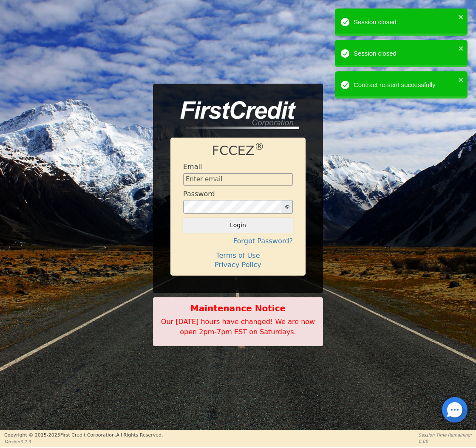 This screenshot has width=476, height=448. I want to click on p: Copyright © 2015- 2025 First Credit Corporation., so click(83, 435).